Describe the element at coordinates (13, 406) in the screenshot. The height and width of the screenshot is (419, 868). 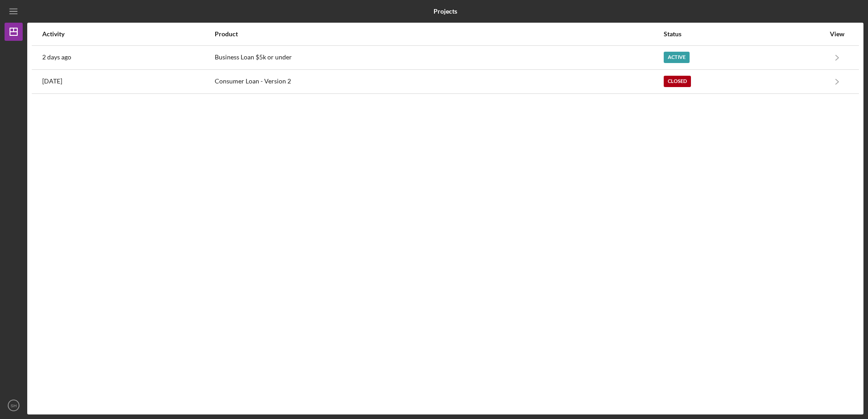
I see `text: SH` at that location.